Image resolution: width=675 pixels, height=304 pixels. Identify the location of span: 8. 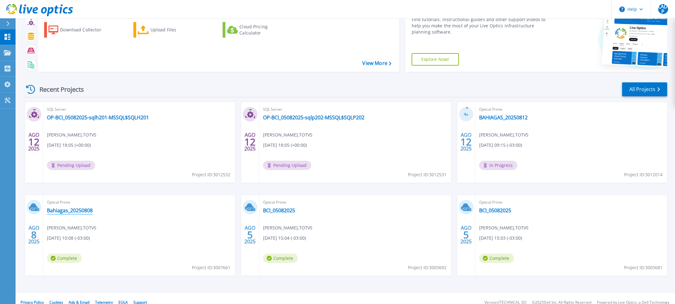
(34, 235).